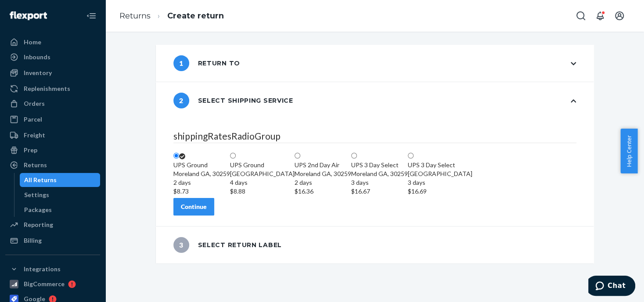 The image size is (644, 302). I want to click on div: Packages, so click(38, 210).